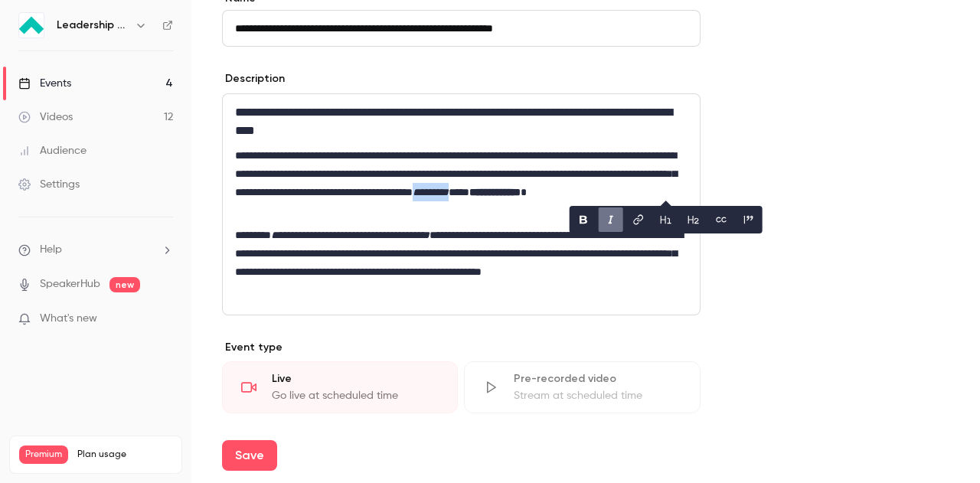  Describe the element at coordinates (638, 220) in the screenshot. I see `button: link` at that location.